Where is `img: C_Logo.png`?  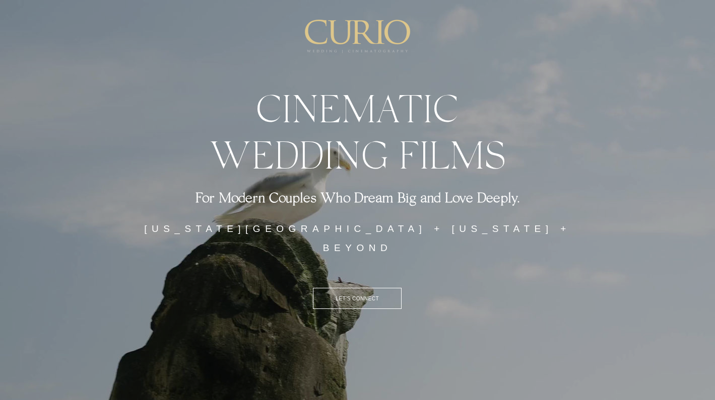
img: C_Logo.png is located at coordinates (357, 36).